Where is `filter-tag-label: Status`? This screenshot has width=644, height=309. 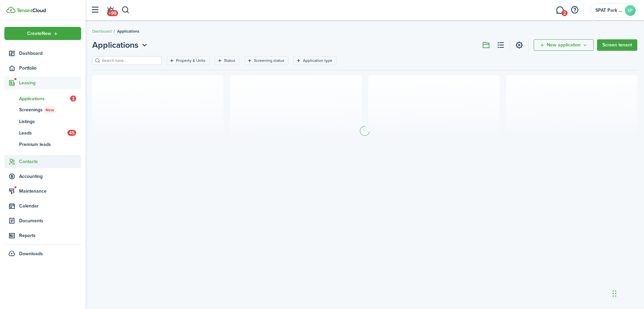 filter-tag-label: Status is located at coordinates (230, 60).